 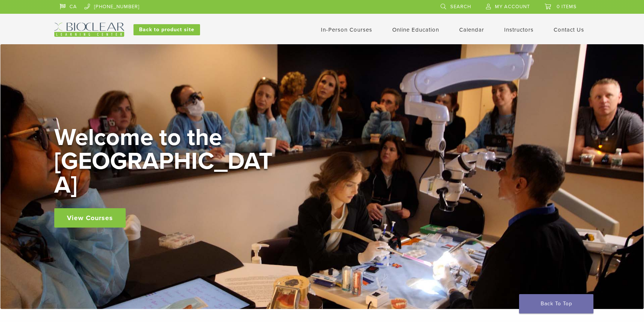 I want to click on a: View Courses, so click(x=90, y=218).